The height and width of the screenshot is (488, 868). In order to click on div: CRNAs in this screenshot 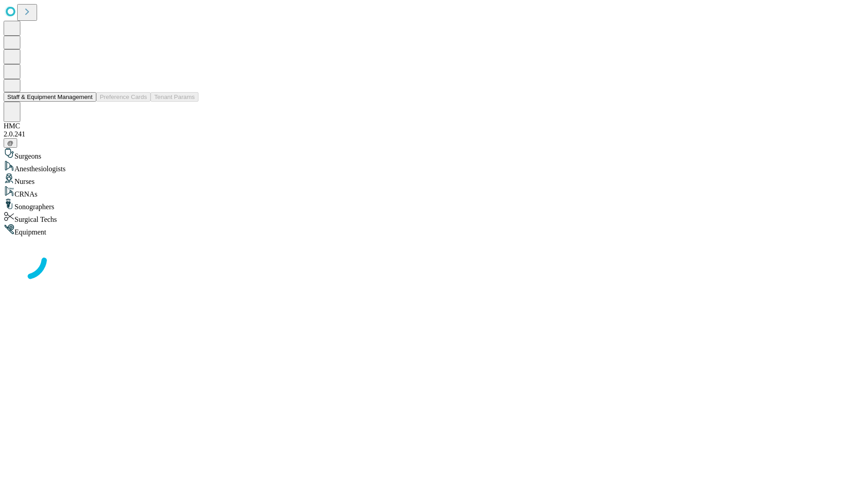, I will do `click(434, 192)`.